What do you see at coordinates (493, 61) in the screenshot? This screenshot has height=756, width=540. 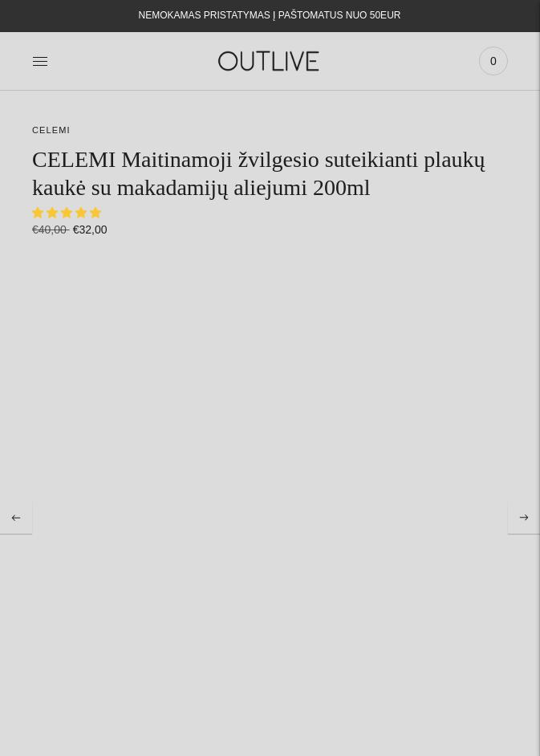 I see `a: 0` at bounding box center [493, 61].